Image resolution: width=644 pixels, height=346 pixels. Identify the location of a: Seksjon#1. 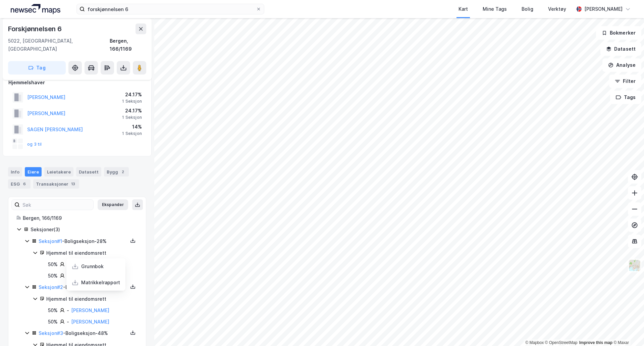
(50, 241).